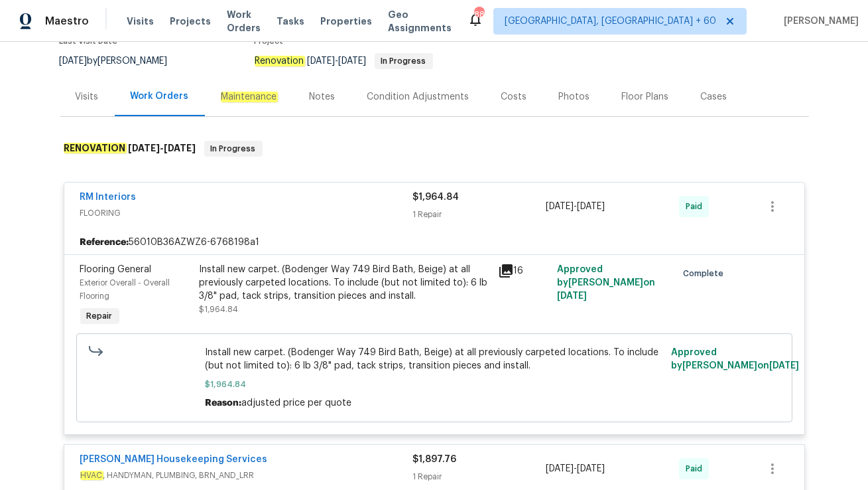 The image size is (868, 490). What do you see at coordinates (715, 97) in the screenshot?
I see `div: Cases` at bounding box center [715, 97].